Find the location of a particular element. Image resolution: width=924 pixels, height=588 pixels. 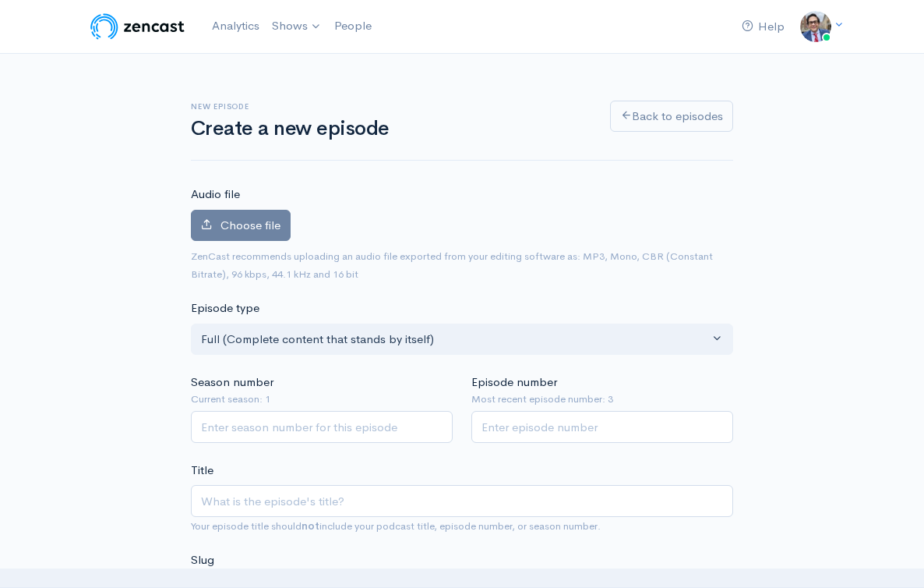

h6: New episode is located at coordinates (391, 106).